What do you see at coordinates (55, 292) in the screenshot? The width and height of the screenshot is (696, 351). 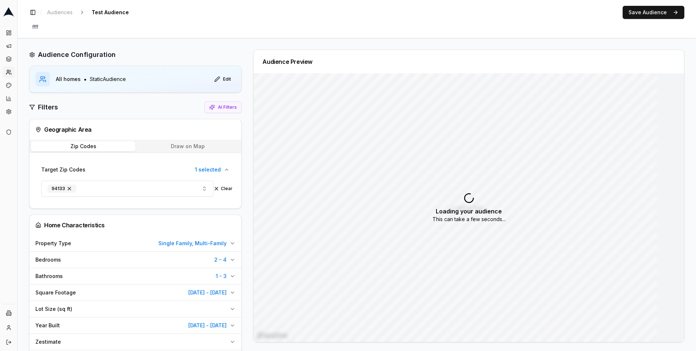 I see `span: Square Footage` at bounding box center [55, 292].